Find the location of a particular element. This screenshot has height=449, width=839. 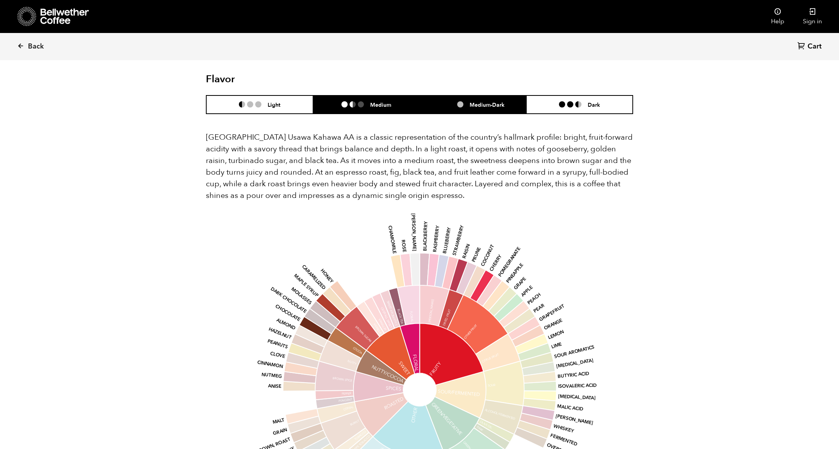

h6: Light is located at coordinates (274, 104).